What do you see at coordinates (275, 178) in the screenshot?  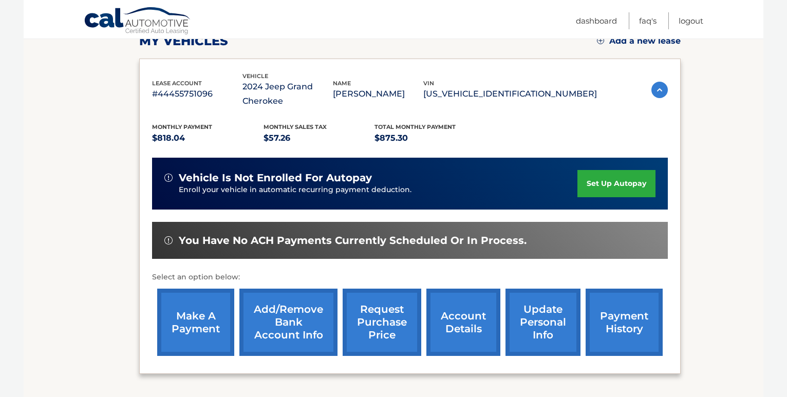 I see `span: vehicle is not enrolled for autopay` at bounding box center [275, 178].